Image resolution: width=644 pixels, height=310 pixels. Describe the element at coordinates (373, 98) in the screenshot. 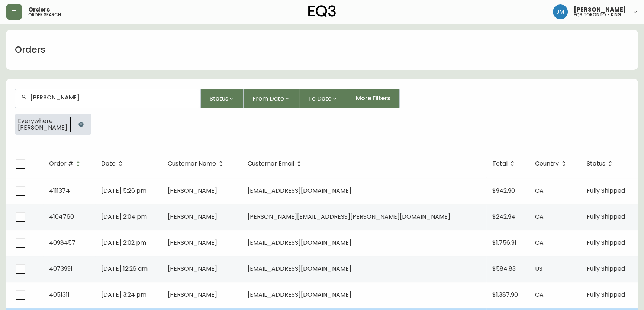

I see `span: More Filters` at that location.